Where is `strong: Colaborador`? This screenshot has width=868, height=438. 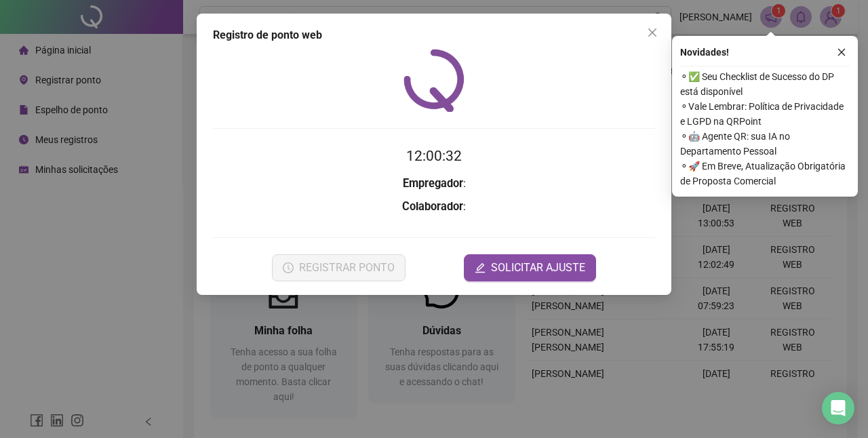 strong: Colaborador is located at coordinates (433, 206).